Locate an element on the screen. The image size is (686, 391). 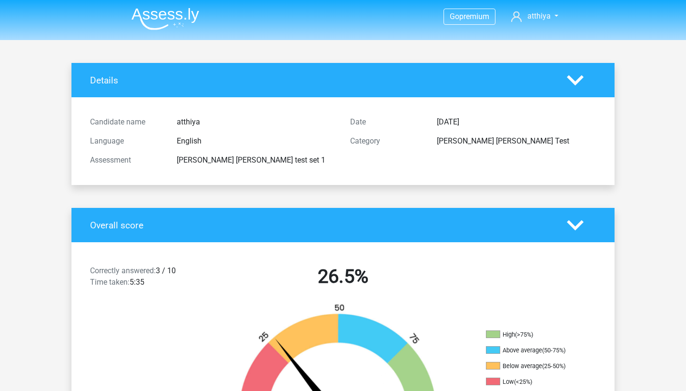
div: Date is located at coordinates (387, 122).